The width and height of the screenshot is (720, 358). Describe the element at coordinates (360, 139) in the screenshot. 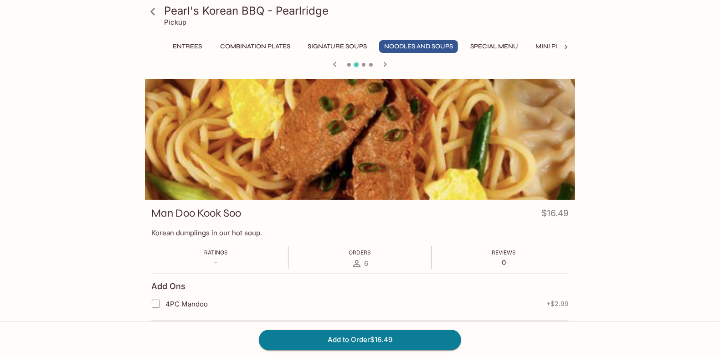

I see `div: Man Doo Kook Soo` at that location.